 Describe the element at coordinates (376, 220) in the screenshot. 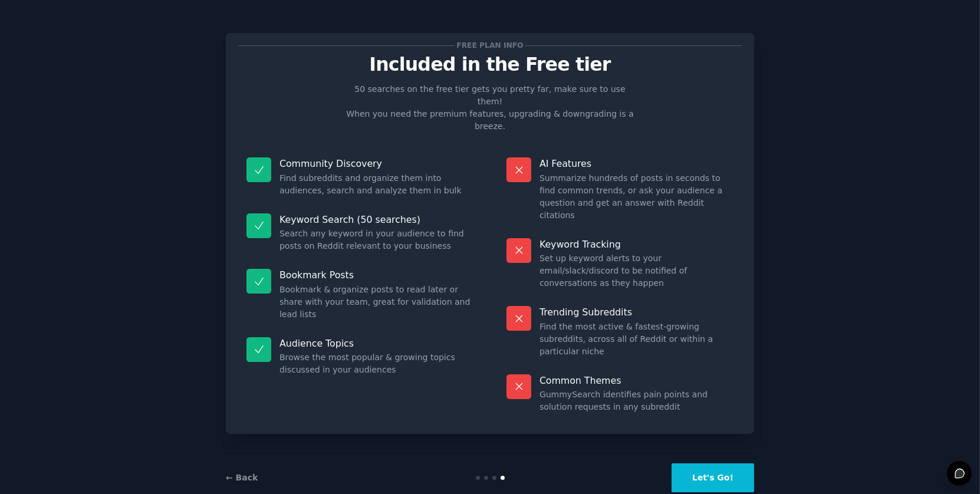

I see `p: Keyword Search (50 searches)` at that location.